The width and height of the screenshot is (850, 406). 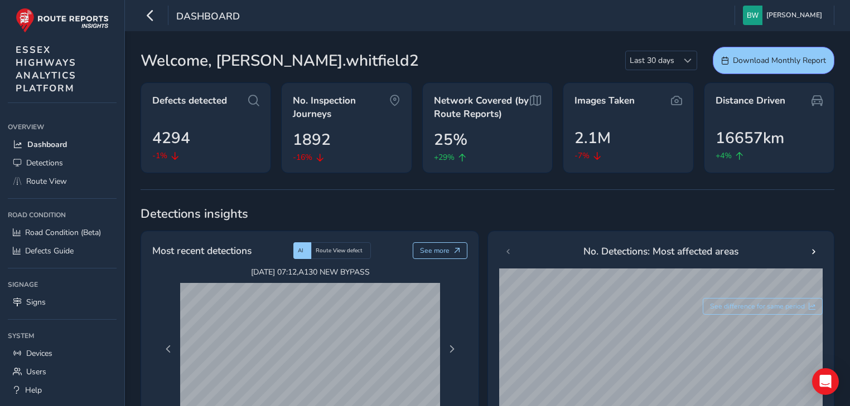 What do you see at coordinates (62, 353) in the screenshot?
I see `a: Devices` at bounding box center [62, 353].